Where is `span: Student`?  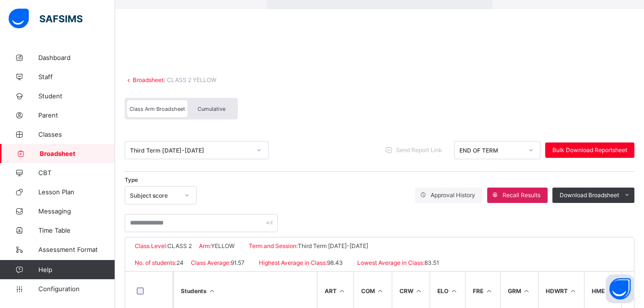 span: Student is located at coordinates (77, 96).